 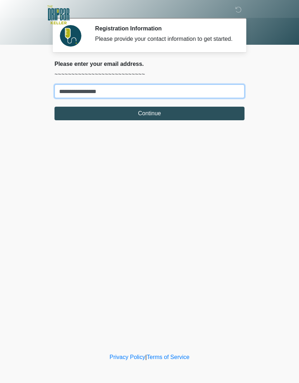 What do you see at coordinates (164, 39) in the screenshot?
I see `div: Please provide your contact information to get started.` at bounding box center [164, 39].